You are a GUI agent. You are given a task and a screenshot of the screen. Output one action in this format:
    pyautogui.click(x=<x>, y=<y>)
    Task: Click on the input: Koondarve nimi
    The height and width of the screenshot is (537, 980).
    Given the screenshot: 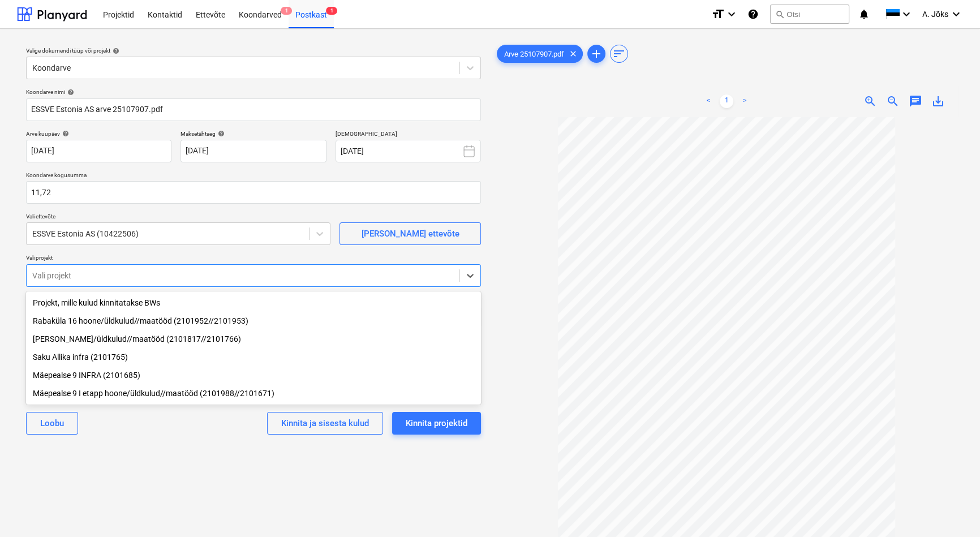 What is the action you would take?
    pyautogui.click(x=254, y=110)
    